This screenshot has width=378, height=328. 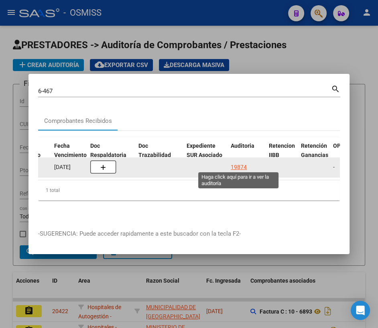 What do you see at coordinates (247, 155) in the screenshot?
I see `datatable-header-cell: Auditoria` at bounding box center [247, 155].